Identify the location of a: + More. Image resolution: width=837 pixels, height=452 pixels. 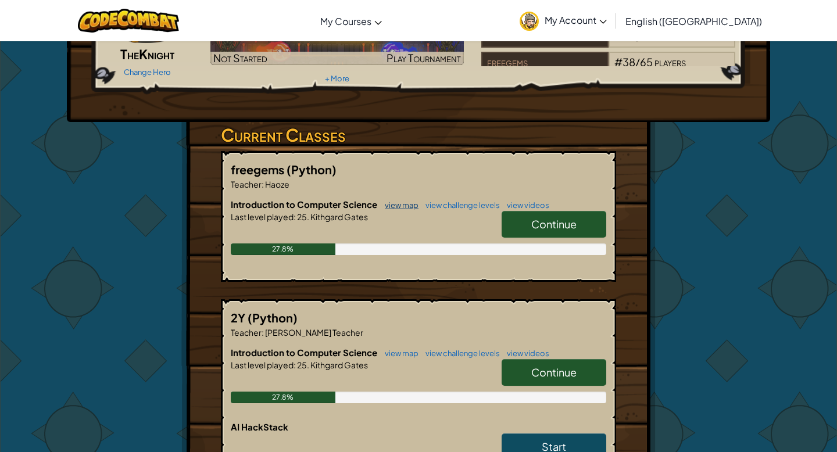
(337, 78).